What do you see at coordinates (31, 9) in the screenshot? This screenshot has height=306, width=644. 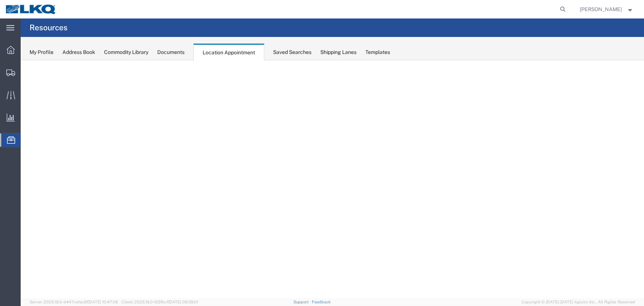 I see `img: logo` at bounding box center [31, 9].